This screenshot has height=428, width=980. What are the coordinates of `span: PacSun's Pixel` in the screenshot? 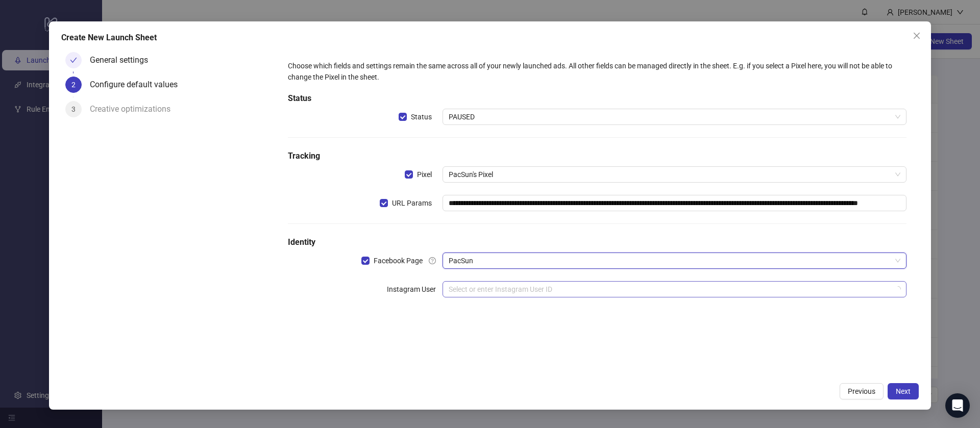 It's located at (674, 174).